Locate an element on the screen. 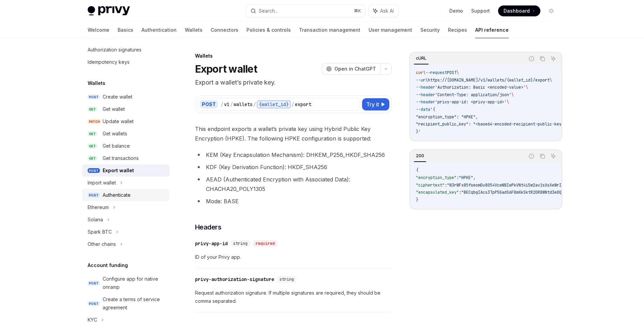 Image resolution: width=644 pixels, height=325 pixels. div: Search... is located at coordinates (268, 11).